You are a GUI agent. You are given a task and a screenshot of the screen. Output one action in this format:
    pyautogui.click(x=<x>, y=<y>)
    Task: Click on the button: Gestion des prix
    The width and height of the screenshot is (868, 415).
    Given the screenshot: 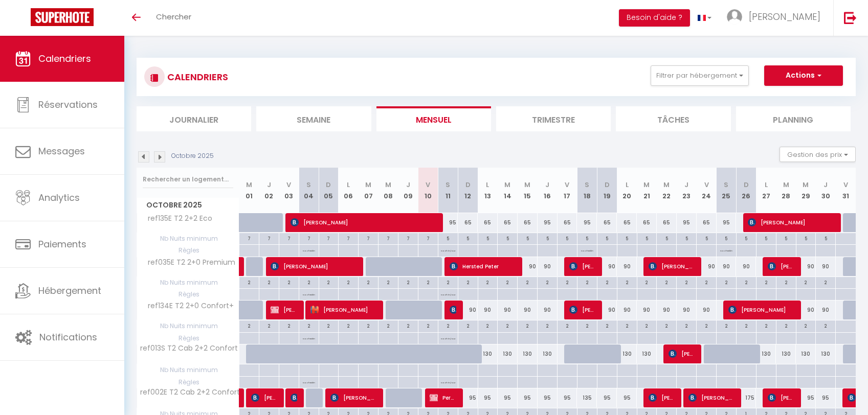 What is the action you would take?
    pyautogui.click(x=817, y=154)
    